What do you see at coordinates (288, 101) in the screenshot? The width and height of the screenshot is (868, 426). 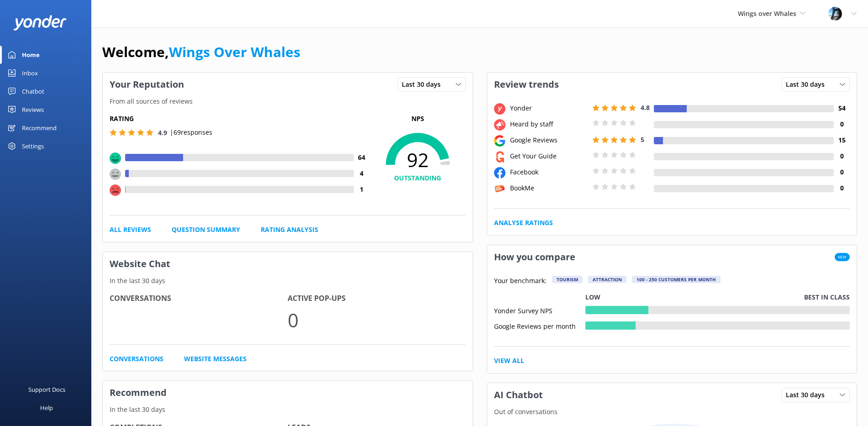 I see `p: From all sources of reviews` at bounding box center [288, 101].